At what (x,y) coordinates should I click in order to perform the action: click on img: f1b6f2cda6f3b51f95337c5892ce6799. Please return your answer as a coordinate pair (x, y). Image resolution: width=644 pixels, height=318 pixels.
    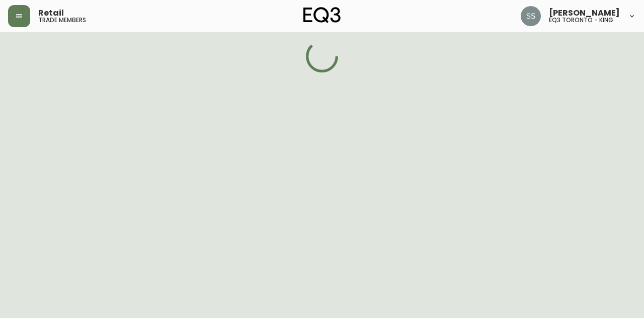
    Looking at the image, I should click on (531, 16).